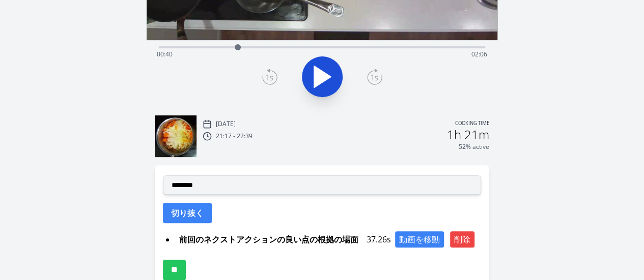 Image resolution: width=644 pixels, height=280 pixels. What do you see at coordinates (468, 135) in the screenshot?
I see `h2: 1h 21m` at bounding box center [468, 135].